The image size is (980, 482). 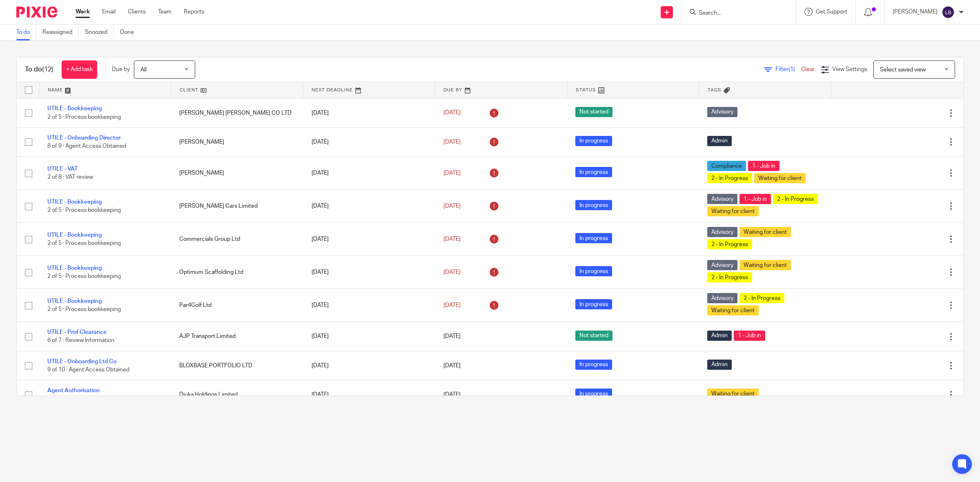 I want to click on a: Snoozed, so click(x=99, y=32).